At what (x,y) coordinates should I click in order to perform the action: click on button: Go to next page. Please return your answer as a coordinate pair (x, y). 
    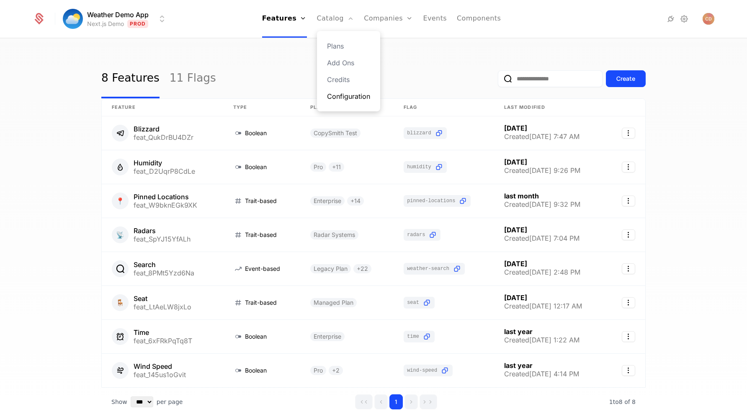
    Looking at the image, I should click on (411, 402).